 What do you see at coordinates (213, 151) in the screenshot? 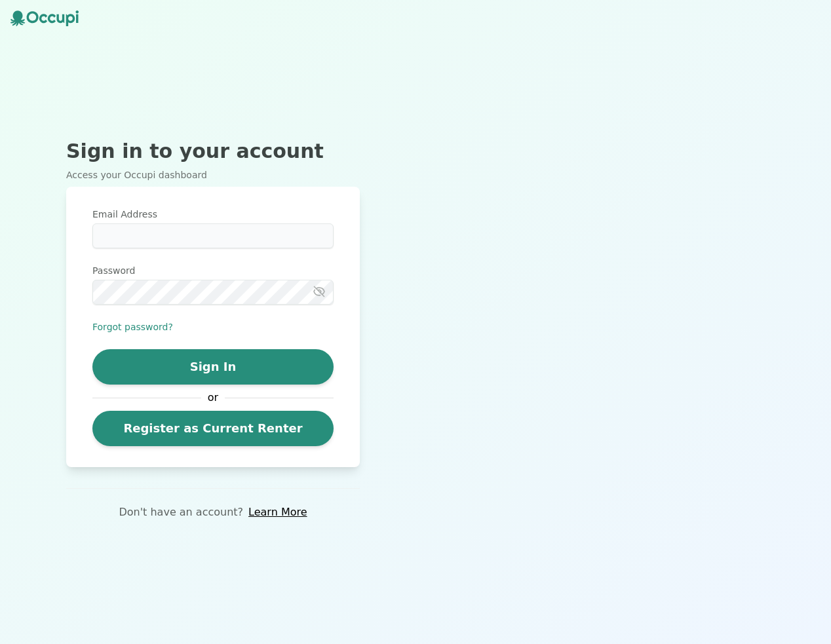
I see `h2: Sign in to your account` at bounding box center [213, 151].